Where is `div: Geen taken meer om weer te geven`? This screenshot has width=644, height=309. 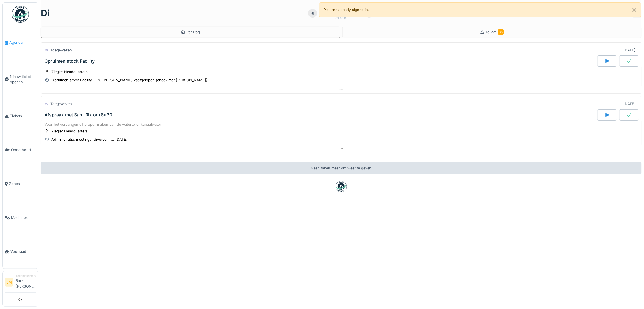 div: Geen taken meer om weer te geven is located at coordinates (342, 168).